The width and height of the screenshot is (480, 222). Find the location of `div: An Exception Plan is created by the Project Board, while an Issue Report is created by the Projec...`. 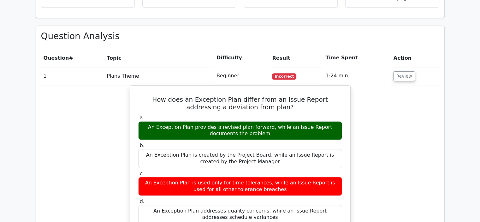

div: An Exception Plan is created by the Project Board, while an Issue Report is created by the Projec... is located at coordinates (240, 158).